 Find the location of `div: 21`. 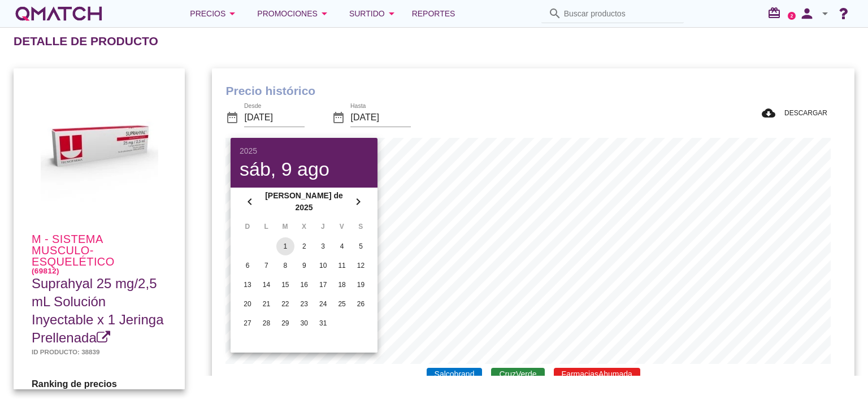

div: 21 is located at coordinates (266, 304).